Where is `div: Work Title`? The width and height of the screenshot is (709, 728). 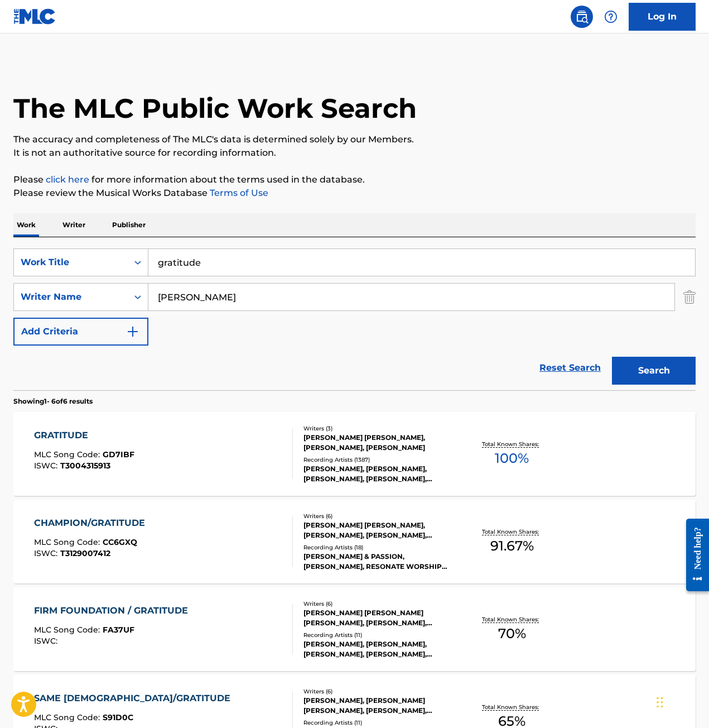
div: Work Title is located at coordinates (71, 262).